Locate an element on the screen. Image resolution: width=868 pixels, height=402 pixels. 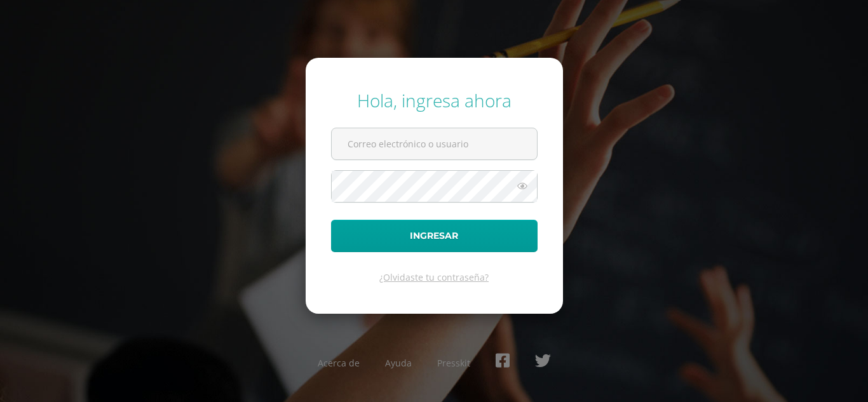
a: Acerca de is located at coordinates (339, 363).